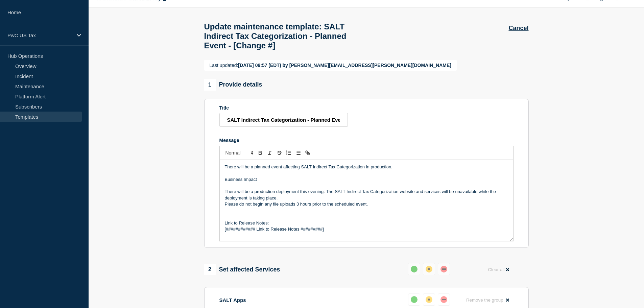  Describe the element at coordinates (40, 35) in the screenshot. I see `p: PwC US Tax` at that location.